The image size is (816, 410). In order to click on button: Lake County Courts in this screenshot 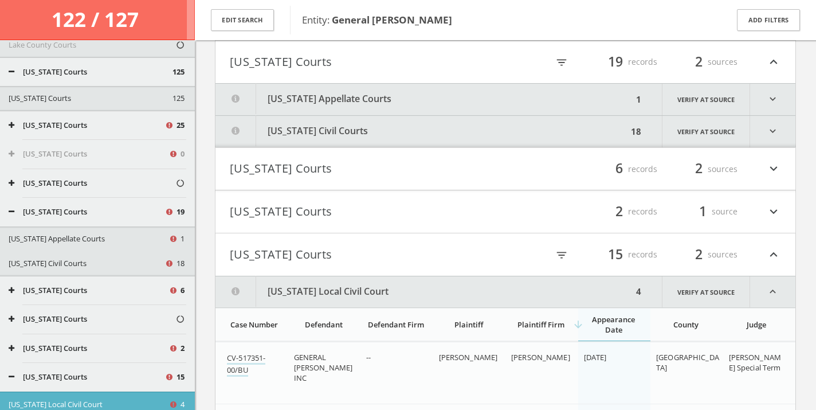, I will do `click(92, 45)`.